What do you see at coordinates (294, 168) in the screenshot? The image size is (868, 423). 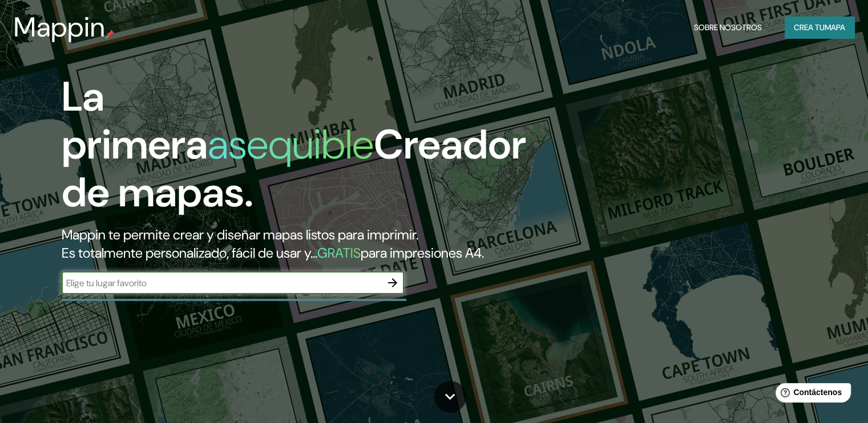 I see `font: Creador de mapas.` at bounding box center [294, 168].